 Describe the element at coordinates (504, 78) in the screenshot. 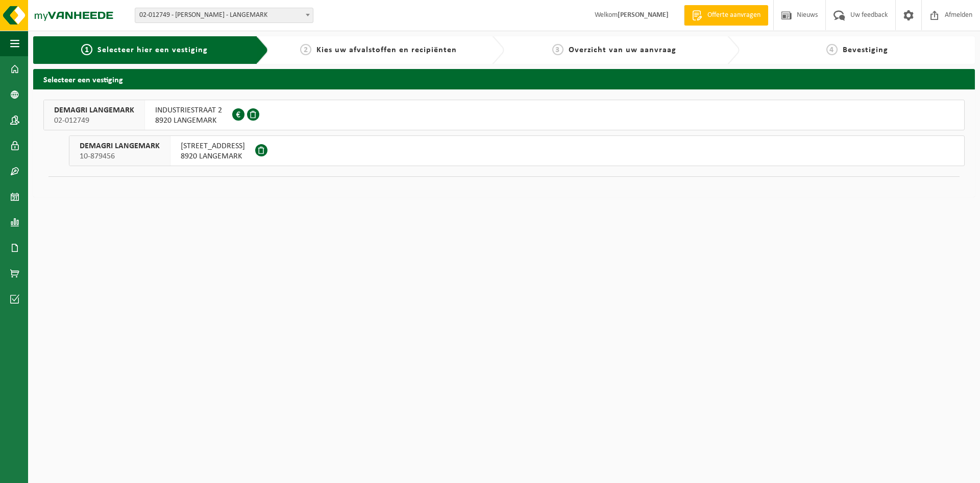

I see `h2: Selecteer een vestiging` at that location.